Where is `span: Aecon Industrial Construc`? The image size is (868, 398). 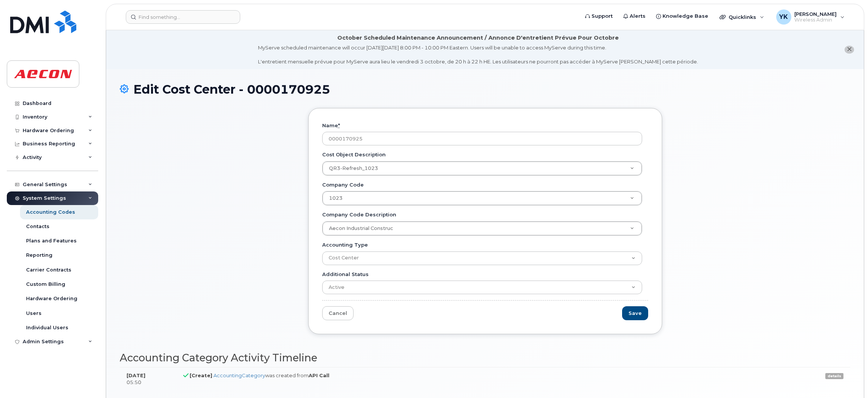
span: Aecon Industrial Construc is located at coordinates (361, 228).